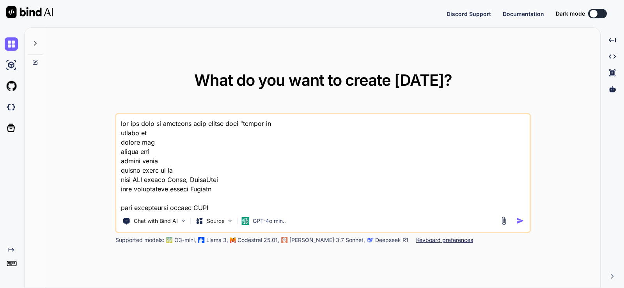  Describe the element at coordinates (11, 107) in the screenshot. I see `img: darkCloudIdeIcon` at that location.